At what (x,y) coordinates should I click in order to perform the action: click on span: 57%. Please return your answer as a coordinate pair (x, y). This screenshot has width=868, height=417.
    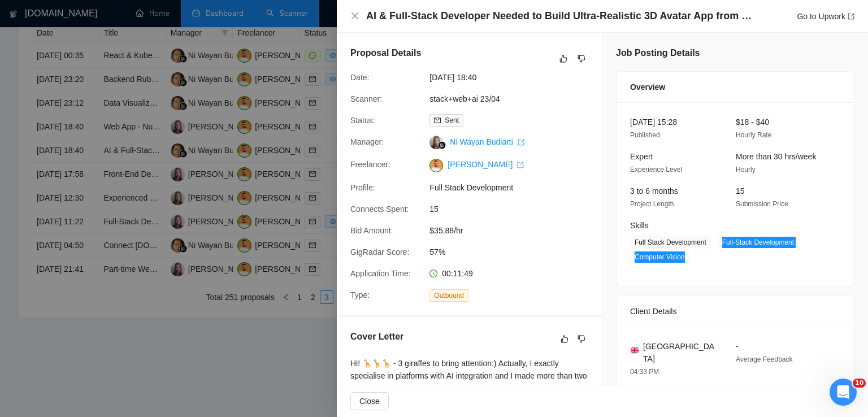
    Looking at the image, I should click on (515, 252).